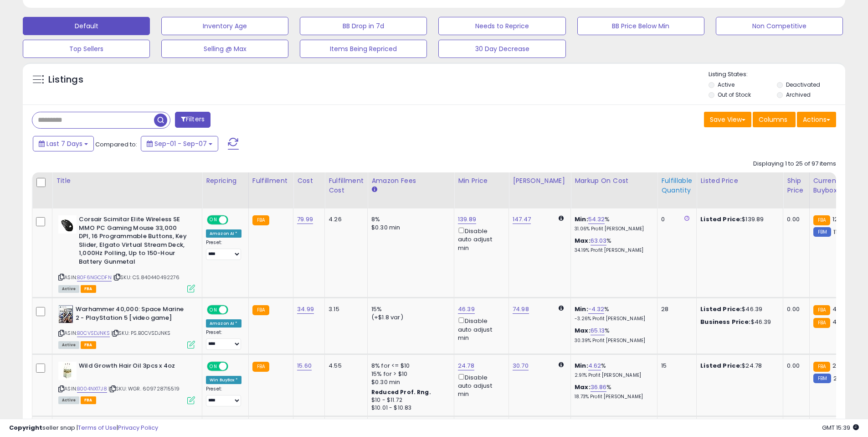  Describe the element at coordinates (641, 26) in the screenshot. I see `button: BB Price Below Min` at that location.